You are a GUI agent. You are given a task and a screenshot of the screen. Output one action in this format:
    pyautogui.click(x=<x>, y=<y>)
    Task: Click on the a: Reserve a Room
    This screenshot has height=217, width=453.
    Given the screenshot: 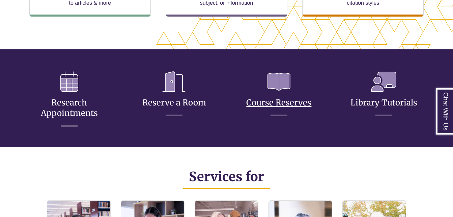 What is the action you would take?
    pyautogui.click(x=174, y=94)
    